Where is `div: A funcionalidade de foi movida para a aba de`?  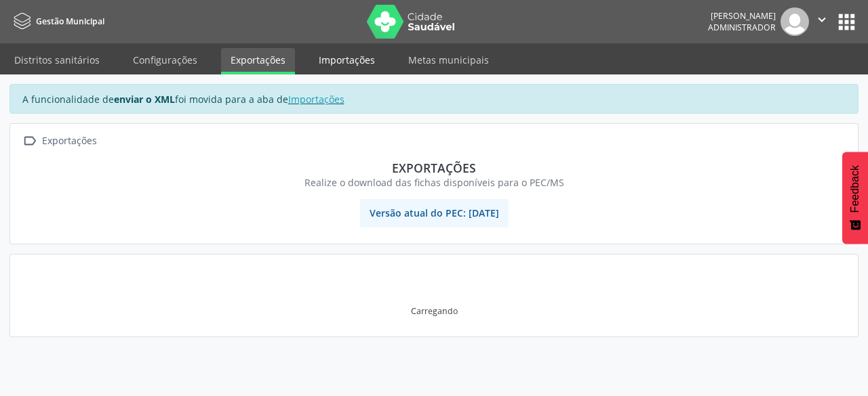 div: A funcionalidade de foi movida para a aba de is located at coordinates (434, 99).